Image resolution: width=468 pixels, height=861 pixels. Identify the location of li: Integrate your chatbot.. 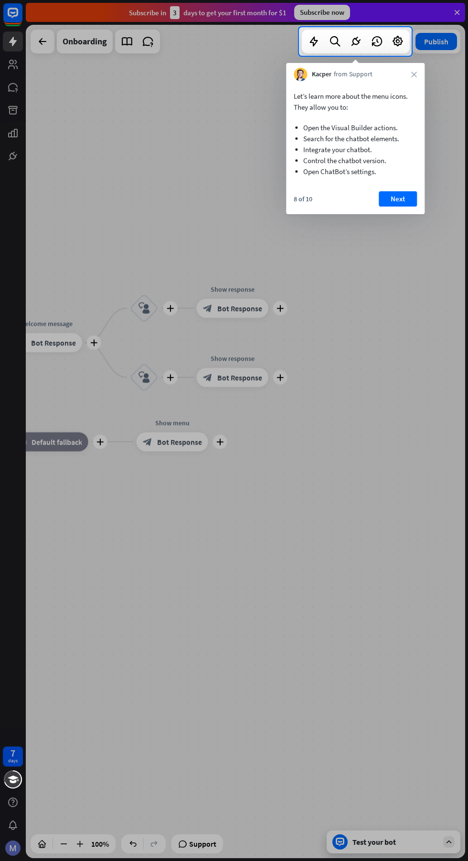
(355, 149).